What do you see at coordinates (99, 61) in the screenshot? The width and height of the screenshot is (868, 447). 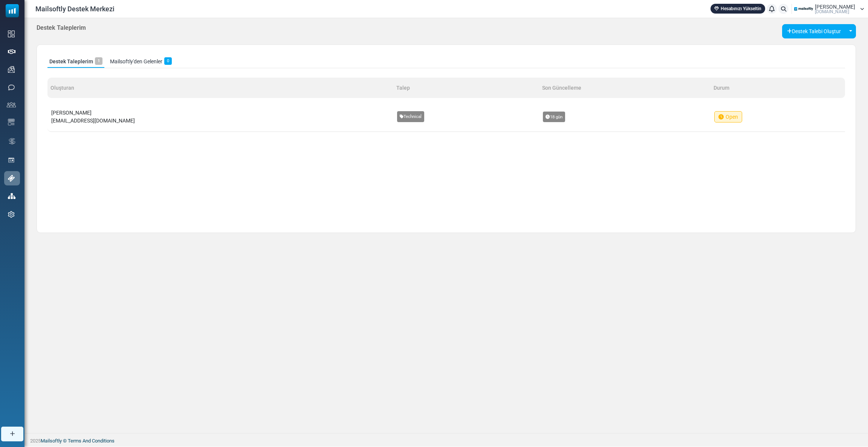 I see `span: 1` at bounding box center [99, 61].